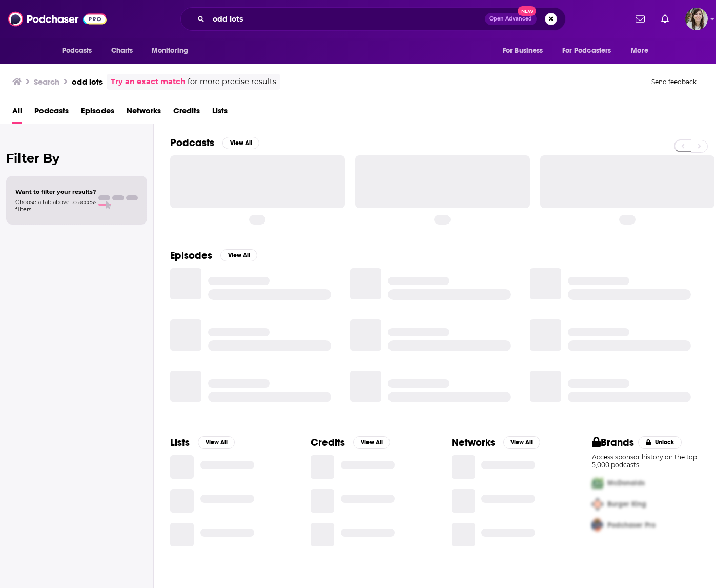 The width and height of the screenshot is (716, 588). What do you see at coordinates (598, 525) in the screenshot?
I see `img: Third Pro Logo` at bounding box center [598, 525].